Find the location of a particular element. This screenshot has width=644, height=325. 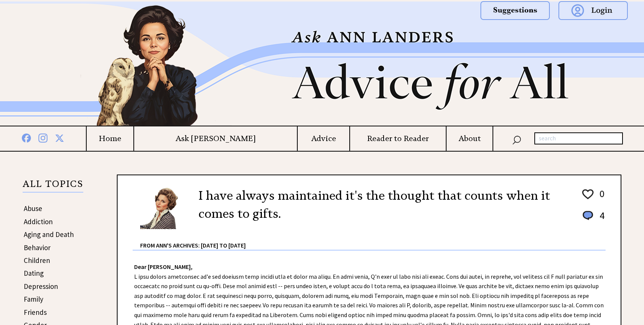

img: heart_outline%201.png is located at coordinates (588, 194).